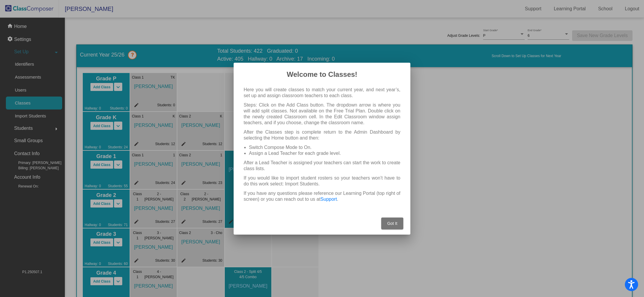  What do you see at coordinates (322, 166) in the screenshot?
I see `p: After a Lead Teacher is assigned your teachers can start the work to create class lists.` at bounding box center [322, 166].